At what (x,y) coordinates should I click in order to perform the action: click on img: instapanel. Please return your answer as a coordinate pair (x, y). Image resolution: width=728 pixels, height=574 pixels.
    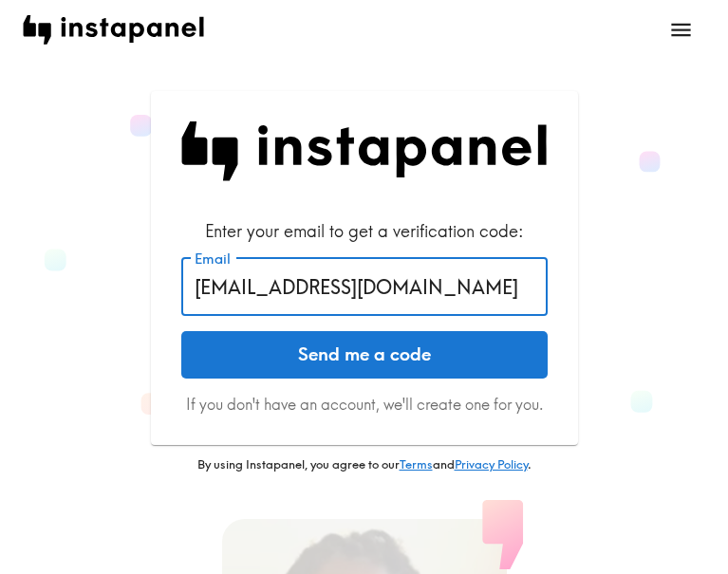
    Looking at the image, I should click on (113, 29).